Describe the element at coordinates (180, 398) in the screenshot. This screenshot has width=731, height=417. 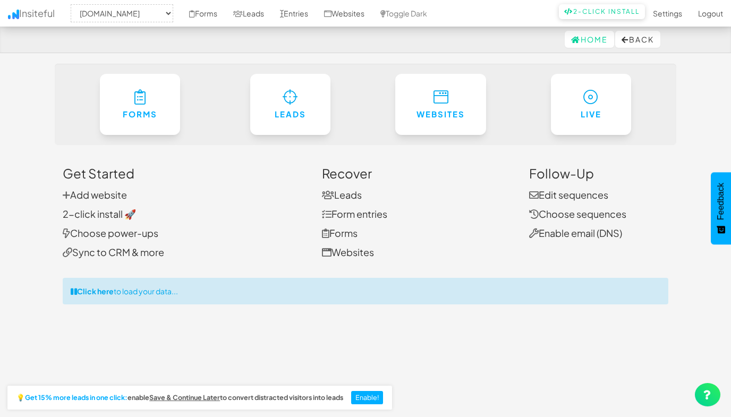
I see `h2: 💡 enable to convert distracted visitors into leads` at that location.